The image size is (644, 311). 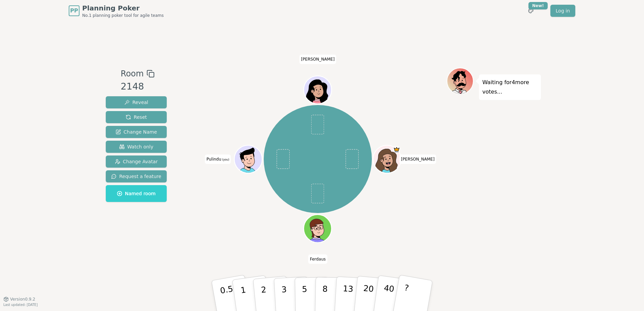 What do you see at coordinates (74, 11) in the screenshot?
I see `span: PP` at bounding box center [74, 11].